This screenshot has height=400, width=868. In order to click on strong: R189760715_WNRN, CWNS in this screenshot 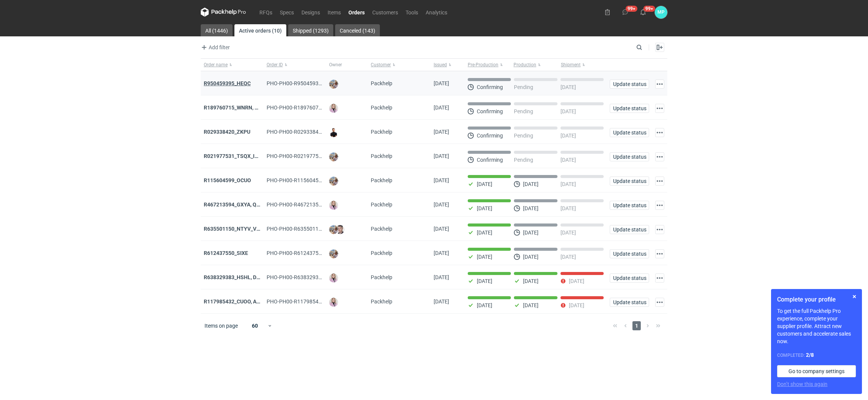, I will do `click(237, 108)`.